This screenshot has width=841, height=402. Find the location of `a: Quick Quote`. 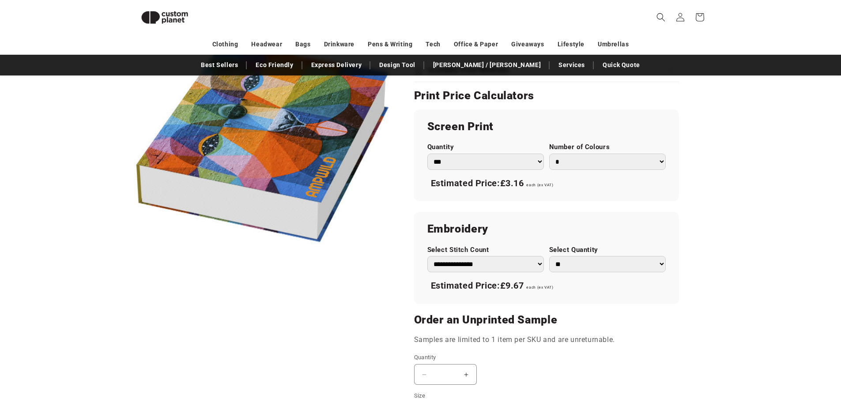

a: Quick Quote is located at coordinates (621, 65).